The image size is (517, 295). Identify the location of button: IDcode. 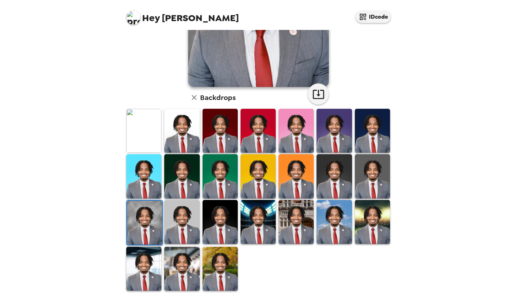
(373, 17).